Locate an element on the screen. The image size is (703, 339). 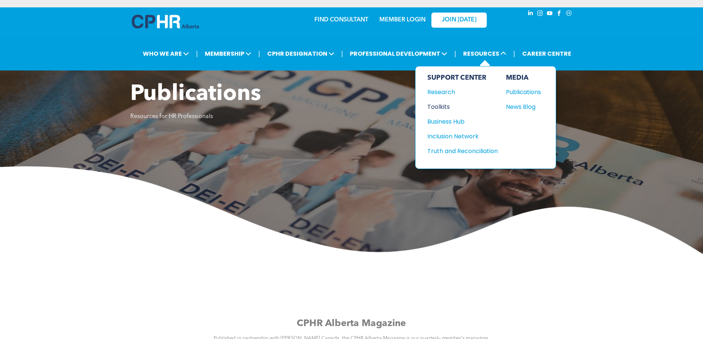
span: MEMBERSHIP is located at coordinates (228, 53).